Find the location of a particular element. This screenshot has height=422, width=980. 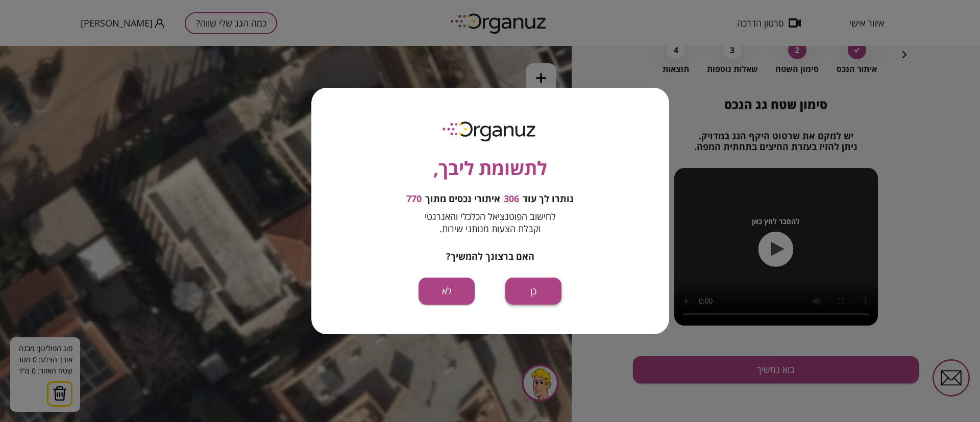

span: שטח האזור: is located at coordinates (55, 325).